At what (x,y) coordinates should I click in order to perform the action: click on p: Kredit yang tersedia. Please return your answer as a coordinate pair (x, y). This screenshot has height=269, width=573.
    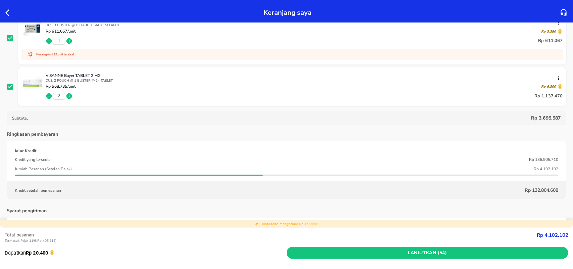
    Looking at the image, I should click on (33, 159).